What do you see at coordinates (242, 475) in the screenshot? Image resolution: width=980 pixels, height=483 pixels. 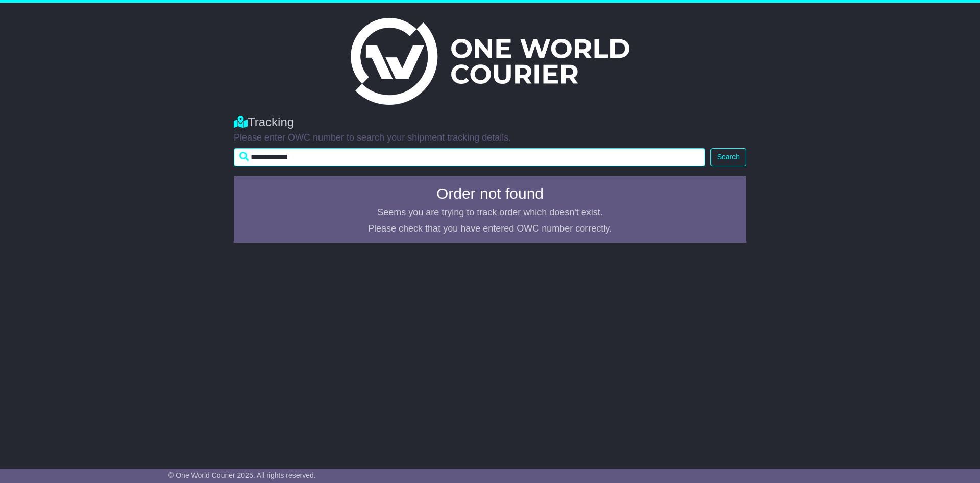 I see `span: © One World Courier 2025. All rights reserved.` at bounding box center [242, 475].